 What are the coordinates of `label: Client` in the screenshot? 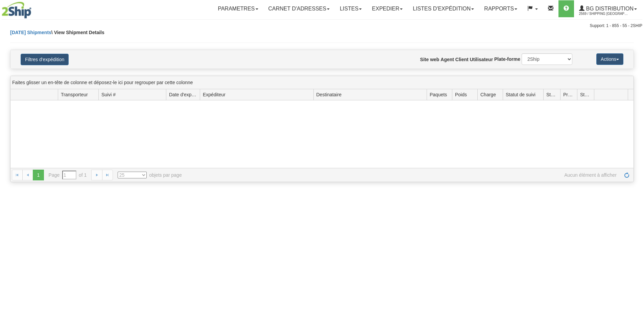 It's located at (462, 59).